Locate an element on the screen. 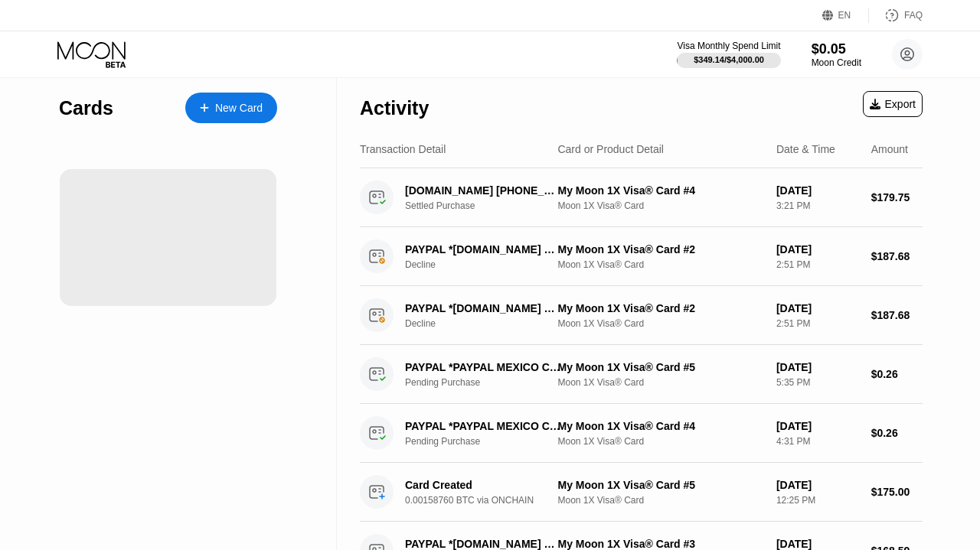  div: Cards is located at coordinates (86, 108).